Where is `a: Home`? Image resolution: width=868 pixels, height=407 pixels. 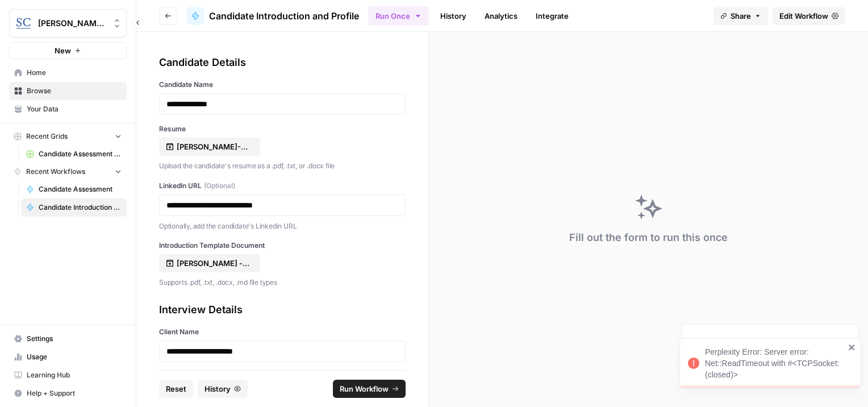 a: Home is located at coordinates (68, 73).